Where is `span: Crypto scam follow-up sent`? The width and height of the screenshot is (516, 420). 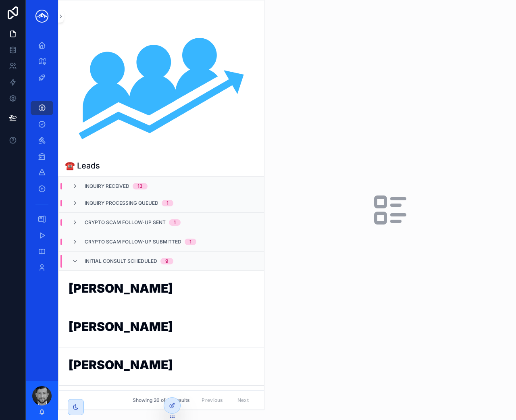 span: Crypto scam follow-up sent is located at coordinates (125, 222).